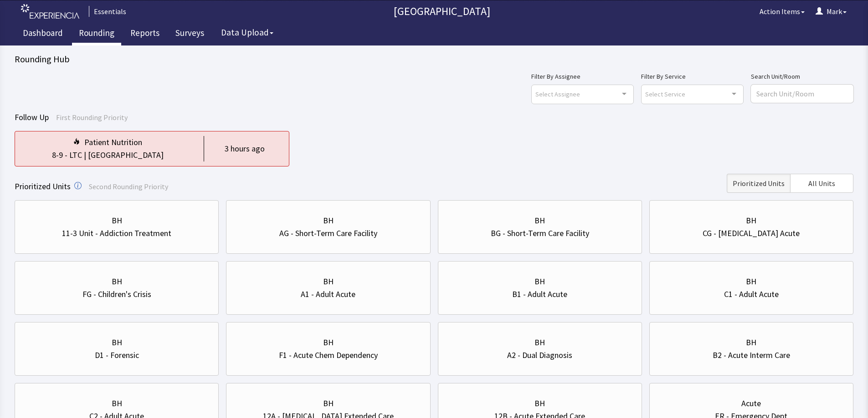  Describe the element at coordinates (67, 155) in the screenshot. I see `div: 8-9 - LTC` at that location.